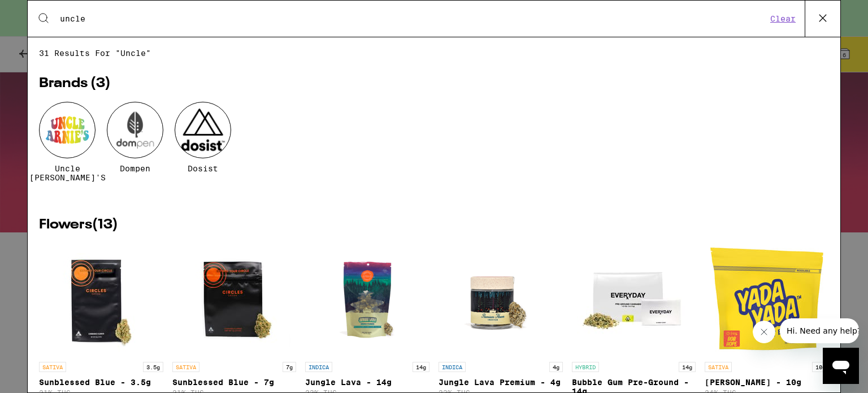 The width and height of the screenshot is (868, 393). Describe the element at coordinates (821, 367) in the screenshot. I see `p: 10g` at that location.